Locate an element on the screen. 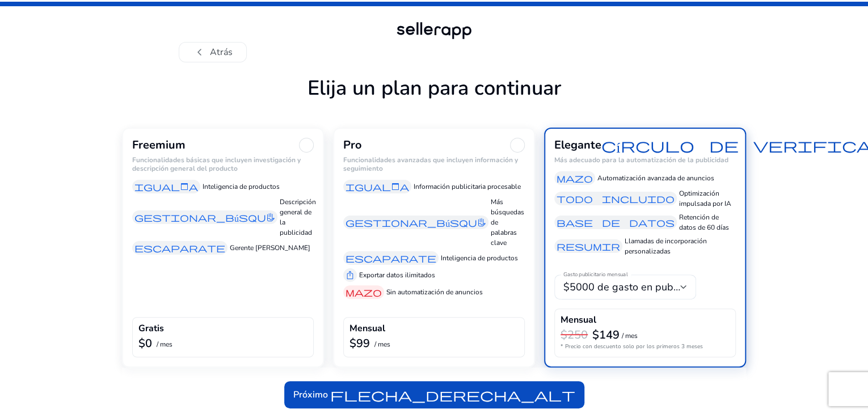 The image size is (868, 414). font: flecha_derecha_alt is located at coordinates (453, 395).